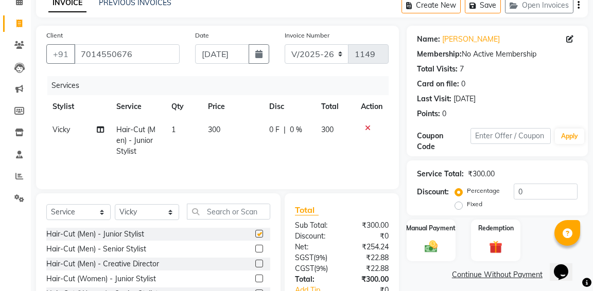 This screenshot has width=593, height=291. What do you see at coordinates (96, 249) in the screenshot?
I see `div: Hair-Cut (Men) - Senior Stylist` at bounding box center [96, 249].